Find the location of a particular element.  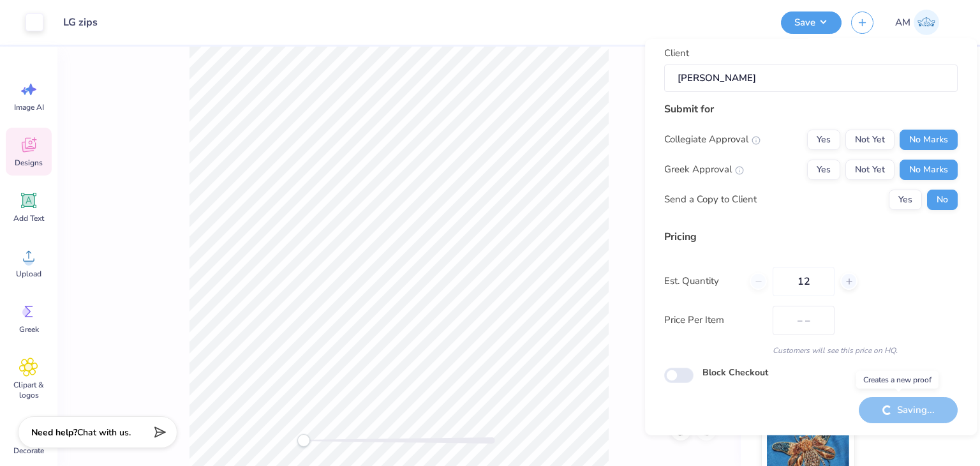

div: Collegiate Approval is located at coordinates (712, 139).